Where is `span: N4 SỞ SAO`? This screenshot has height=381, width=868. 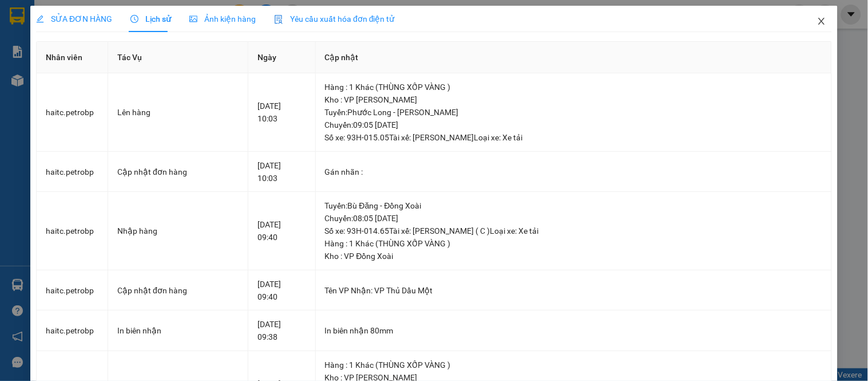
span: N4 SỞ SAO is located at coordinates (143, 87).